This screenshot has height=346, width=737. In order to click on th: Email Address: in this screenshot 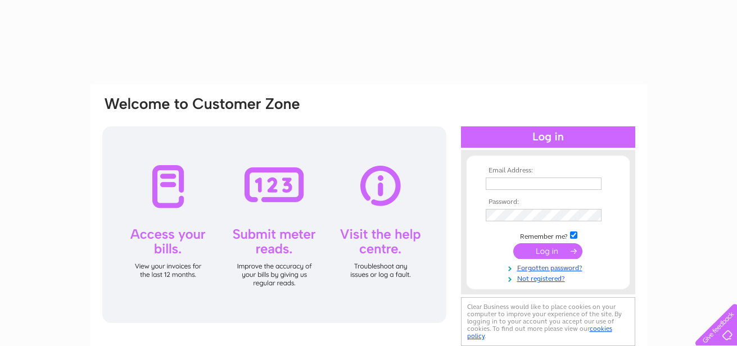, I will do `click(548, 171)`.